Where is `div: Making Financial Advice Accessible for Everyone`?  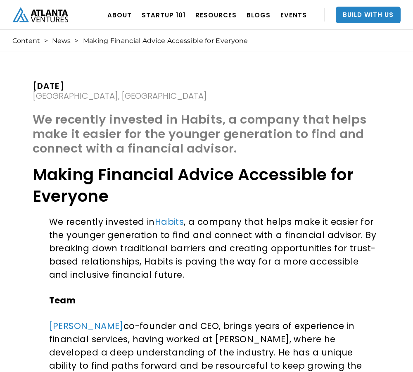 div: Making Financial Advice Accessible for Everyone is located at coordinates (166, 41).